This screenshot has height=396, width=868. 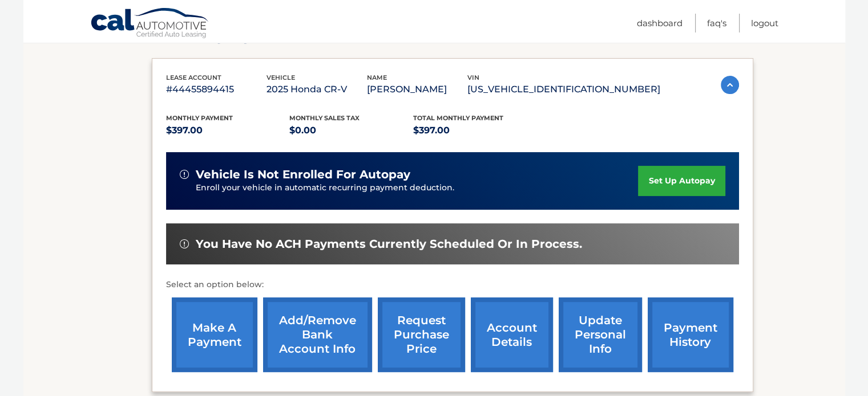 I want to click on span: Total Monthly Payment, so click(x=458, y=118).